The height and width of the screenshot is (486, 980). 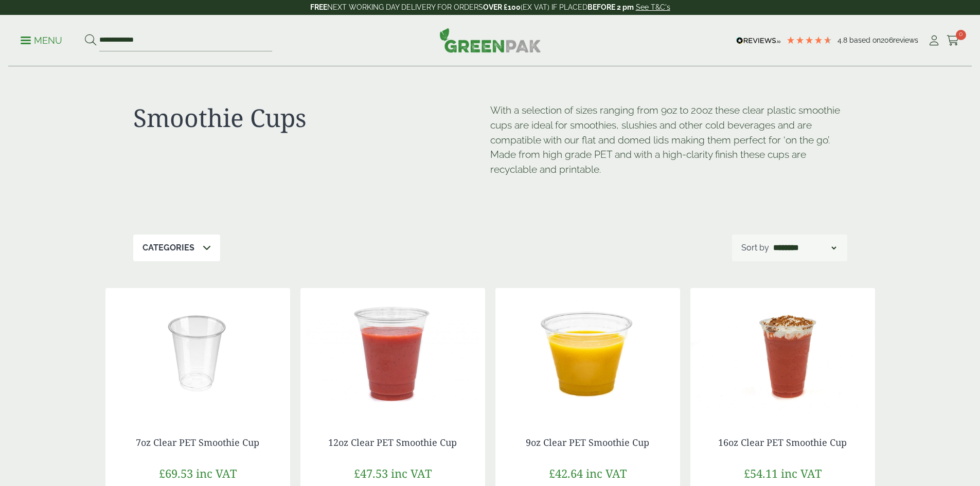 What do you see at coordinates (393, 353) in the screenshot?
I see `a: 12oz PET Smoothie Cup with Raspberry Smoothie no lid` at bounding box center [393, 353].